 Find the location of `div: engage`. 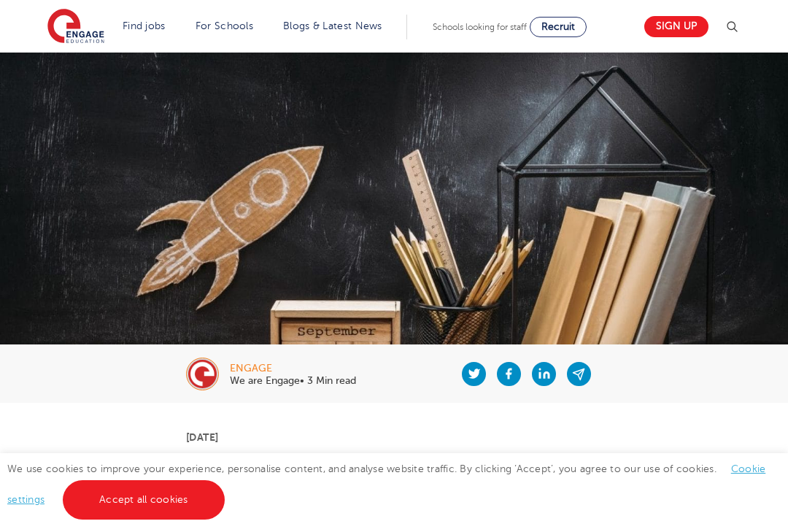

div: engage is located at coordinates (292, 368).